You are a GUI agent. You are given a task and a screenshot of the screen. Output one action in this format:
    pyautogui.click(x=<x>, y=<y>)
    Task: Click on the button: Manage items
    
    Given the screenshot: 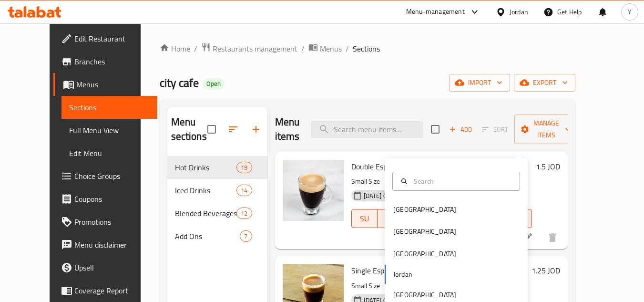 What is the action you would take?
    pyautogui.click(x=546, y=129)
    